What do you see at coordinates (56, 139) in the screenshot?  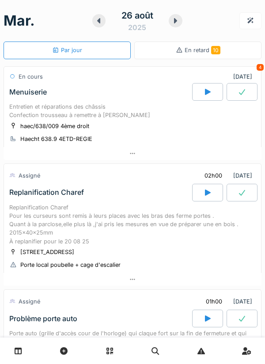 I see `div: Haecht 638.9 4ETD-REGIE` at bounding box center [56, 139].